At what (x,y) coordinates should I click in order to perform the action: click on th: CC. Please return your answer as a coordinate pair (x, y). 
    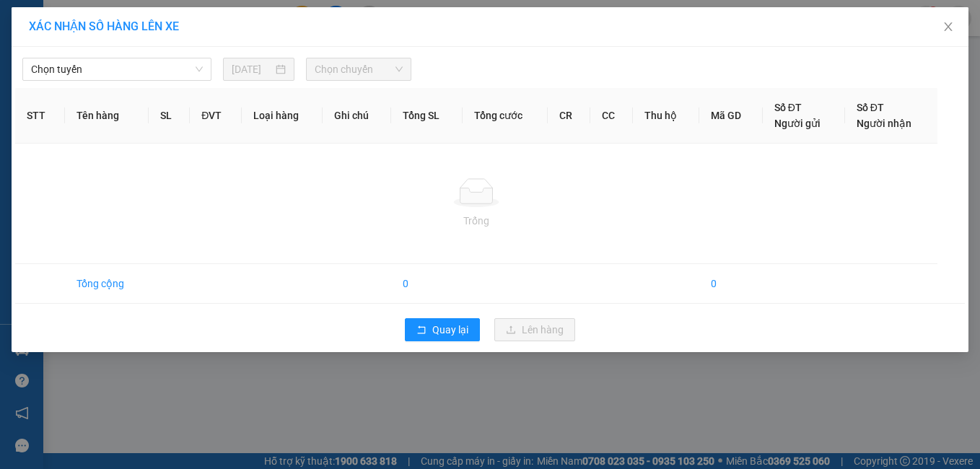
    Looking at the image, I should click on (612, 115).